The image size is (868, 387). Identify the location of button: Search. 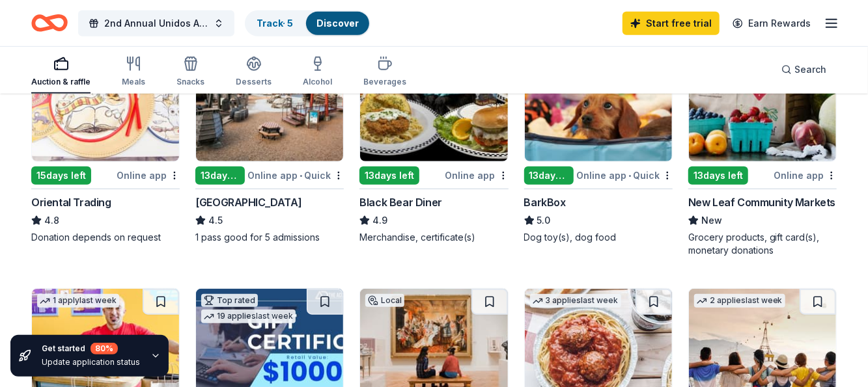
(803, 70).